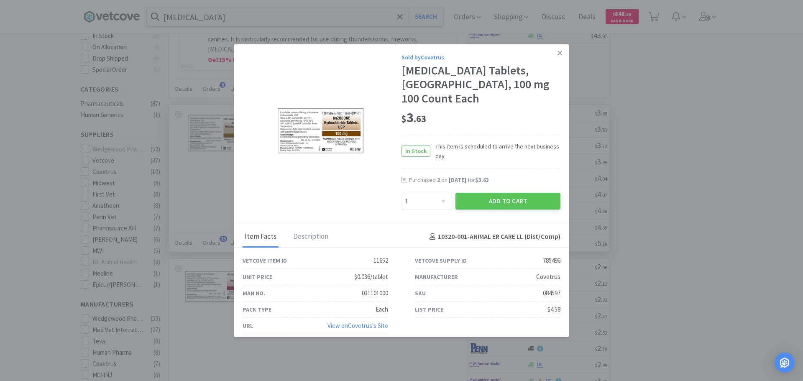 The width and height of the screenshot is (803, 381). I want to click on div: Pack Type, so click(257, 310).